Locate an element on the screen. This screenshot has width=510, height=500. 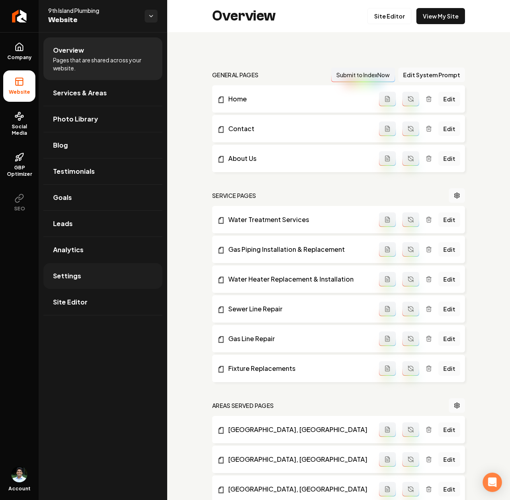
a: Water Treatment Services is located at coordinates (298, 220).